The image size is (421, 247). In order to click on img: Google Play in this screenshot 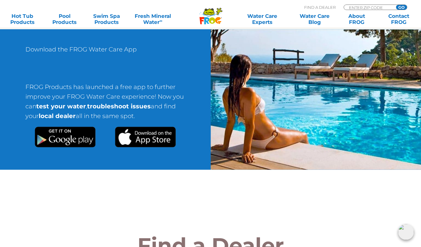, I will do `click(65, 137)`.